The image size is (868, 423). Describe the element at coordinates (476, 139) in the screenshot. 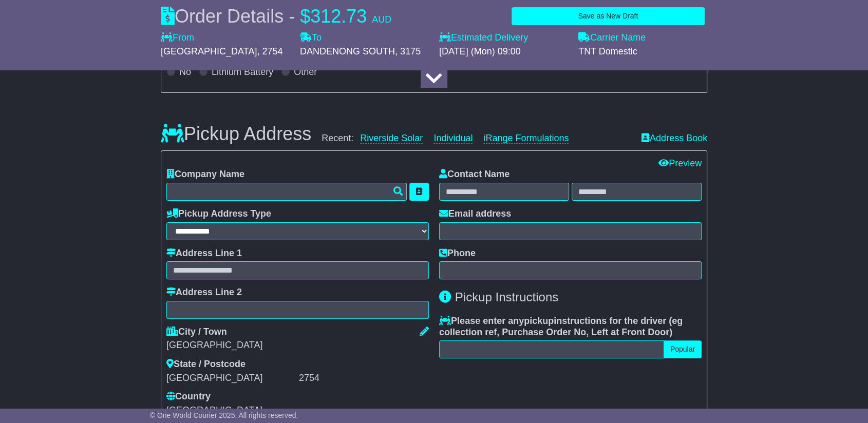

I see `div: Recent:` at that location.